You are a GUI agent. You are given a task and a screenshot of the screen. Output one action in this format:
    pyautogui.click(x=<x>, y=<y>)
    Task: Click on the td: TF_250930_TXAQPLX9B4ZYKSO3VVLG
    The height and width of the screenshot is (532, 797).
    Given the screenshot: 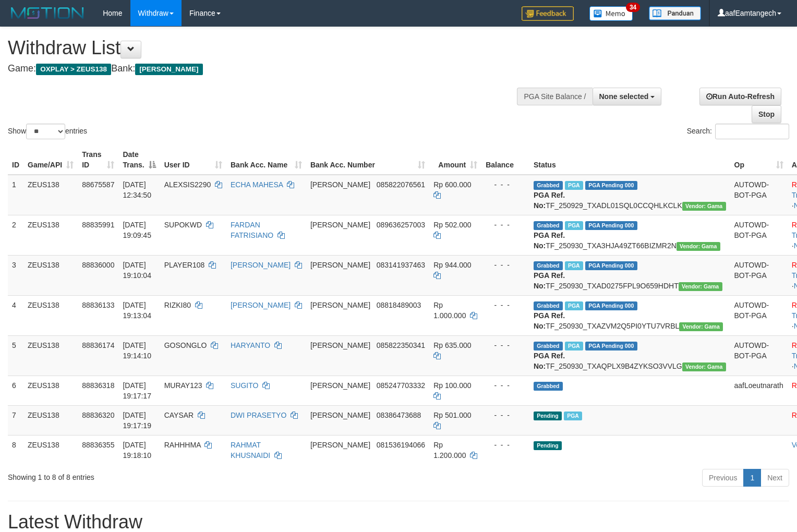 What is the action you would take?
    pyautogui.click(x=630, y=355)
    